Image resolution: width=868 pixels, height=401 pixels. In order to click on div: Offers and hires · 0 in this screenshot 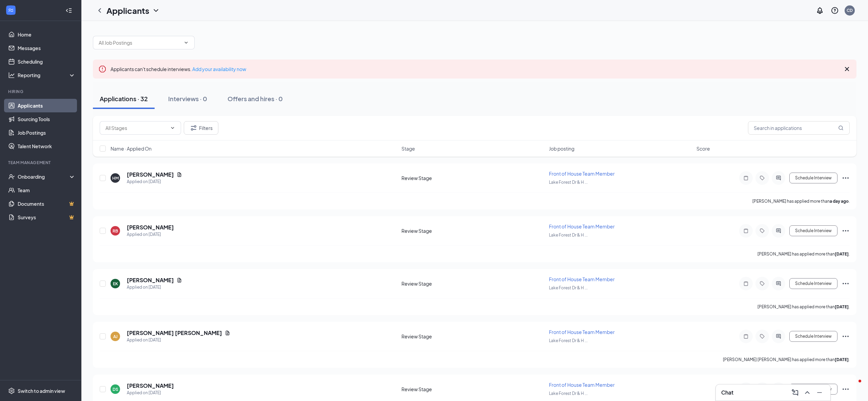, I will do `click(255, 98)`.